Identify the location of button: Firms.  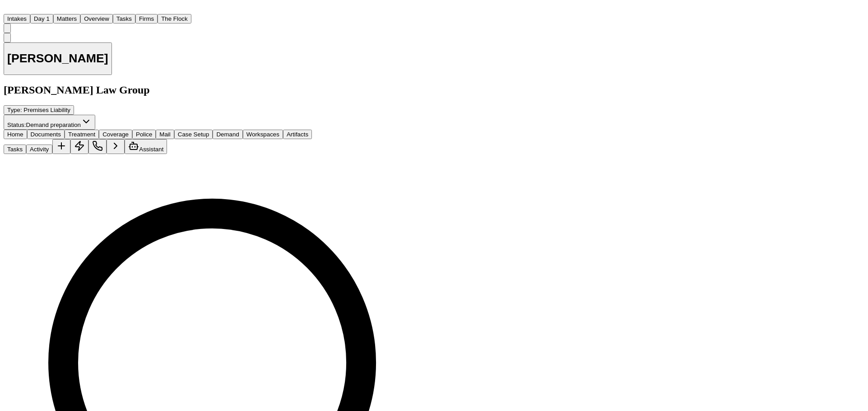
(146, 18).